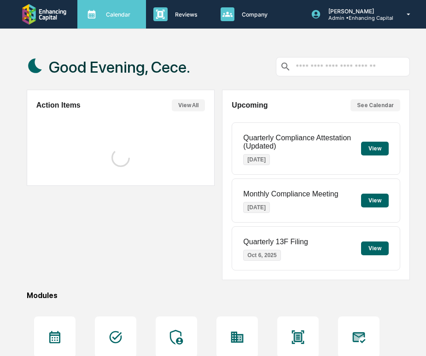 The image size is (426, 356). What do you see at coordinates (375, 105) in the screenshot?
I see `button: See Calendar` at bounding box center [375, 105].